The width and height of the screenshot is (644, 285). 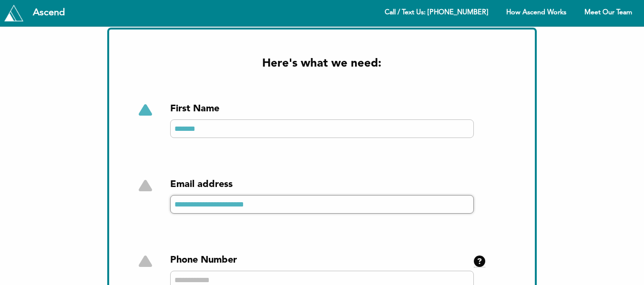 What do you see at coordinates (322, 185) in the screenshot?
I see `div: Email address` at bounding box center [322, 185].